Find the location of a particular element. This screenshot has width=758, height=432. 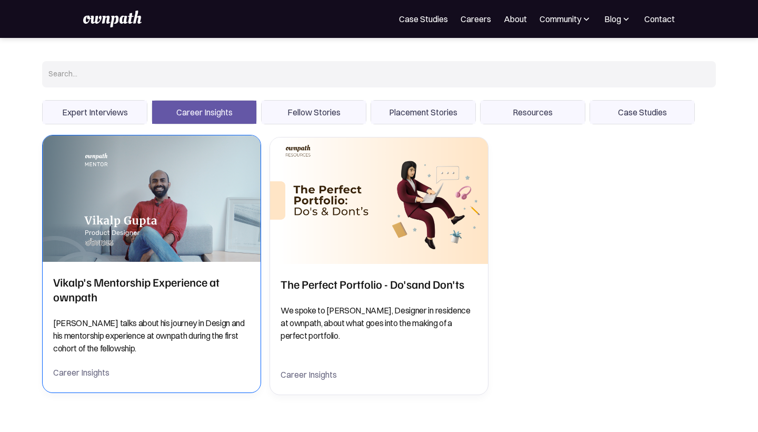

h2: The Perfect Portfolio - Do'sand Don'ts is located at coordinates (372, 284).